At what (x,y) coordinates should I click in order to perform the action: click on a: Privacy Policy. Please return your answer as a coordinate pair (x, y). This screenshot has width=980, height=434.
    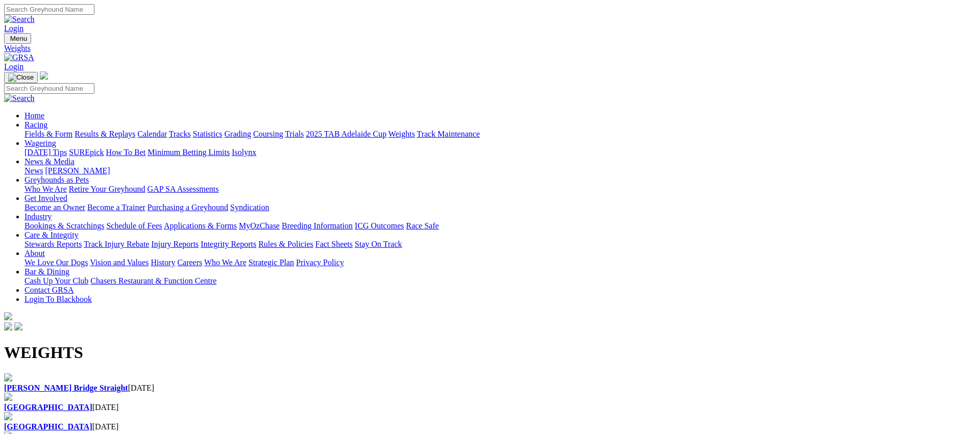
    Looking at the image, I should click on (320, 262).